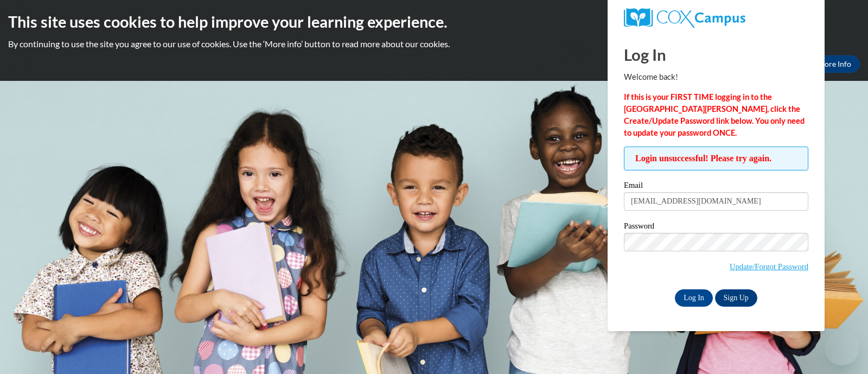 Image resolution: width=868 pixels, height=374 pixels. What do you see at coordinates (834, 64) in the screenshot?
I see `a: More Info` at bounding box center [834, 64].